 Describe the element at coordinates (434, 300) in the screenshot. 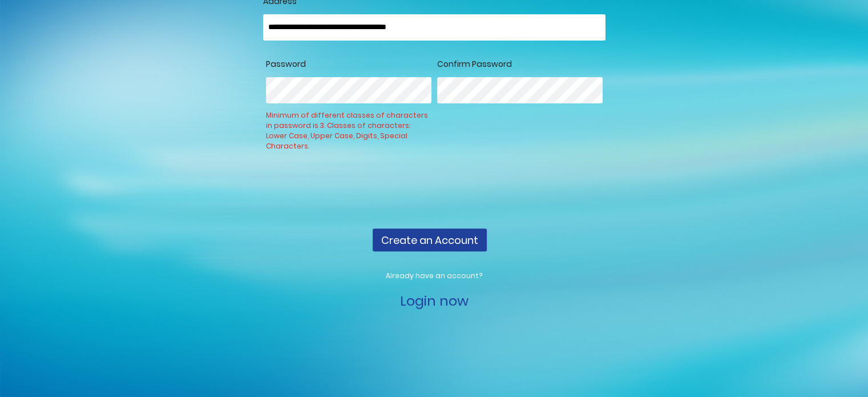

I see `a: Login now` at that location.